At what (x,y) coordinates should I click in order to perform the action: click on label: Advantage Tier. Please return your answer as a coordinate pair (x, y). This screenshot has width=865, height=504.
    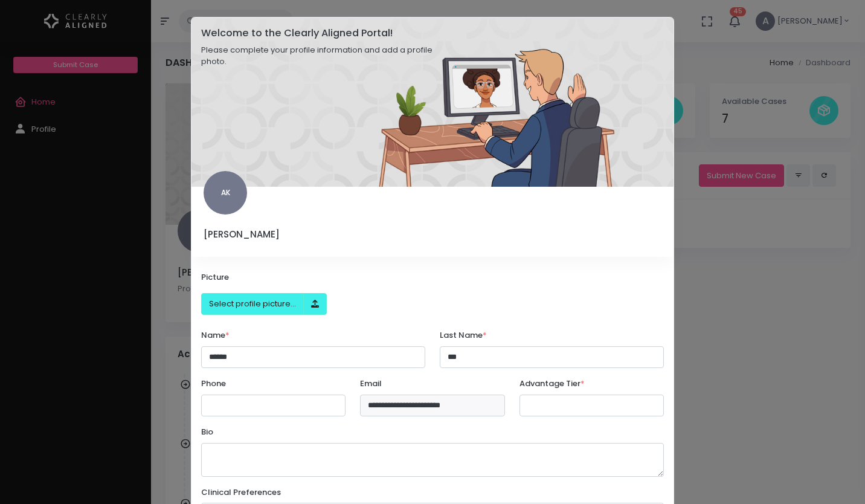
    Looking at the image, I should click on (552, 384).